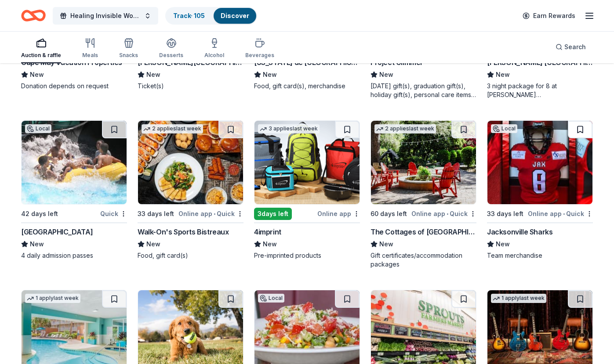  Describe the element at coordinates (273, 214) in the screenshot. I see `div: 3 days left` at that location.